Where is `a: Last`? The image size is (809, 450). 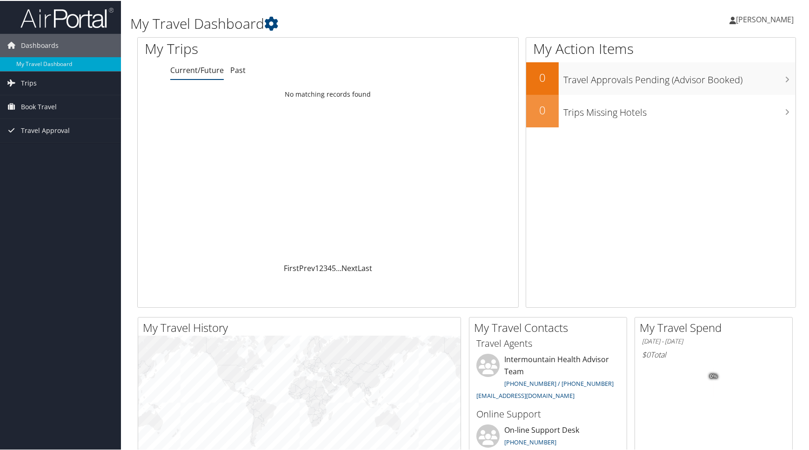 a: Last is located at coordinates (365, 267).